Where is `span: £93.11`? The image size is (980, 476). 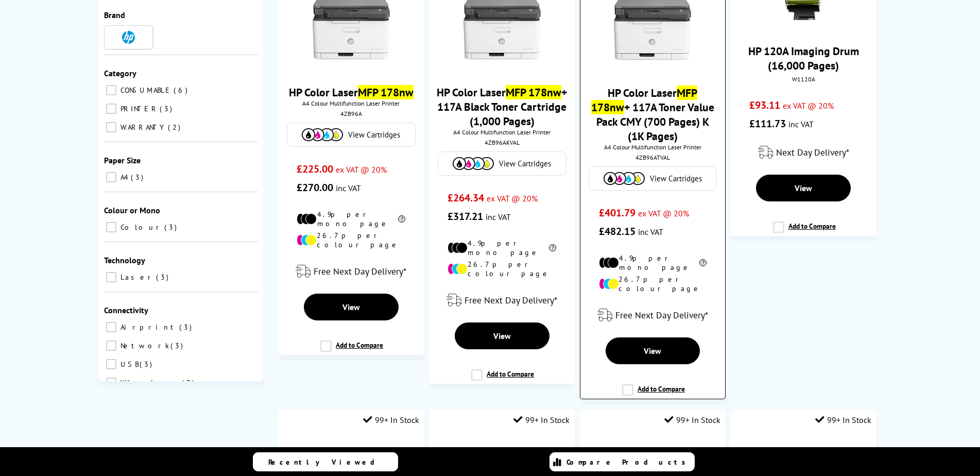
span: £93.11 is located at coordinates (765, 105).